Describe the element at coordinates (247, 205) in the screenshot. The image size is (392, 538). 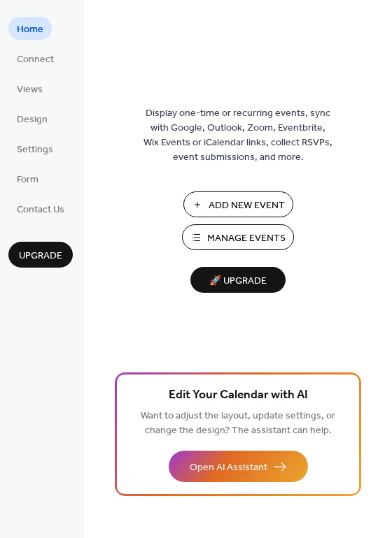
I see `span: Add New Event` at that location.